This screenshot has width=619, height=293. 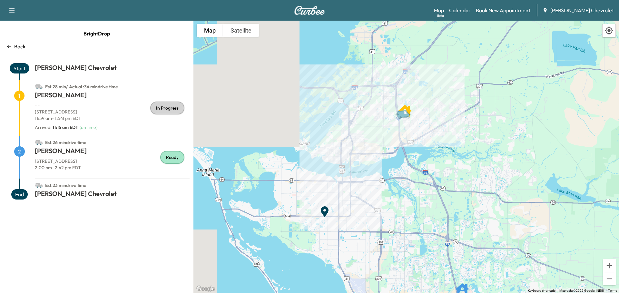 I want to click on span: End, so click(x=19, y=194).